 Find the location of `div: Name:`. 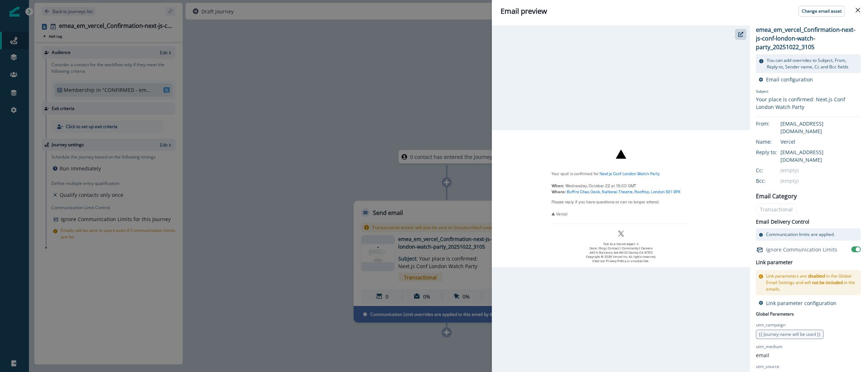

div: Name: is located at coordinates (774, 141).